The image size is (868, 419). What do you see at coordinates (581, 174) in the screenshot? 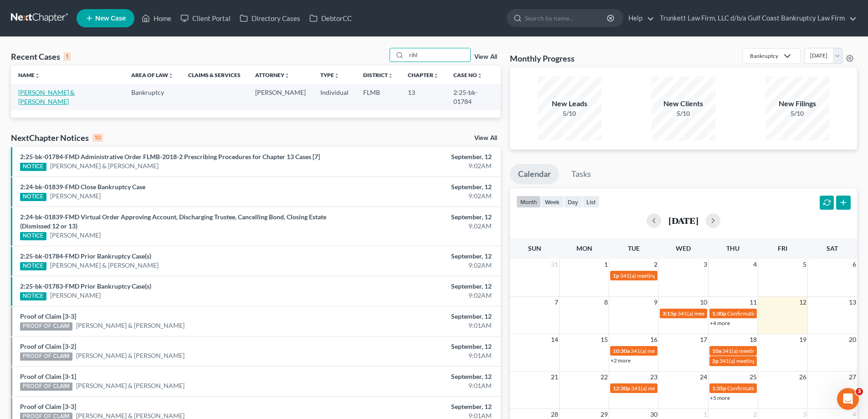
I see `a: Tasks` at bounding box center [581, 174].